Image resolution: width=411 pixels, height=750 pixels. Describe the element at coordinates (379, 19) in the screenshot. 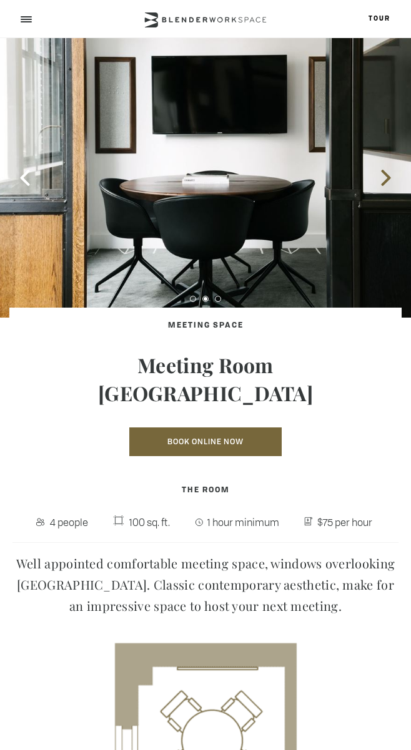

I see `a: Tour` at that location.